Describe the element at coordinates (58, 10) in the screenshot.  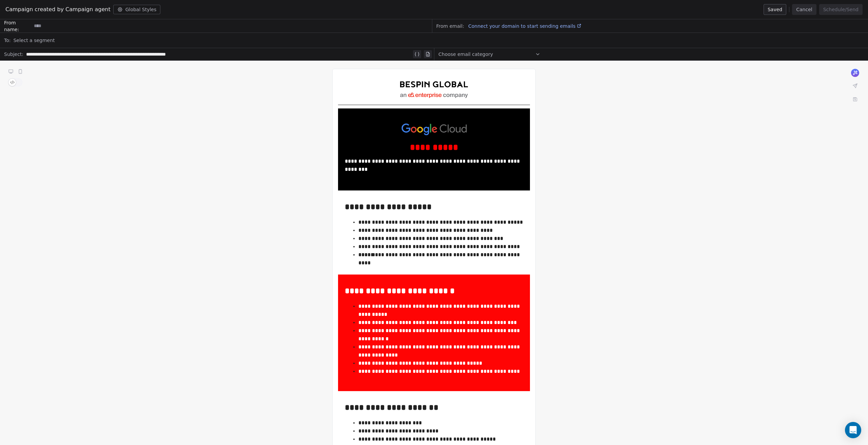
I see `span: Campaign created by Campaign agent` at that location.